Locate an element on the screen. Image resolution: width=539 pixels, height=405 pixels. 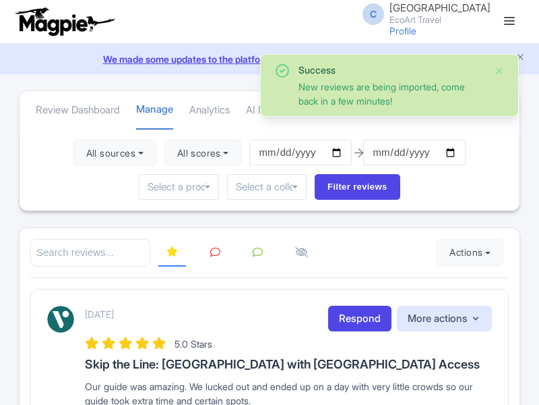
button: All sources is located at coordinates (115, 153).